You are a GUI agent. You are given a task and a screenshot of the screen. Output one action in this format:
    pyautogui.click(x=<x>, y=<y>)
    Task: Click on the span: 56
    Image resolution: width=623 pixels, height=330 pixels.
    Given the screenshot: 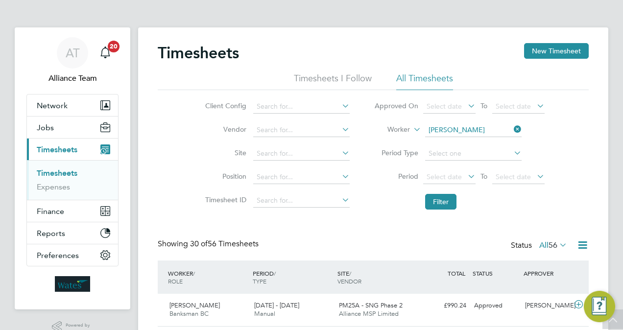 What is the action you would take?
    pyautogui.click(x=553, y=245)
    